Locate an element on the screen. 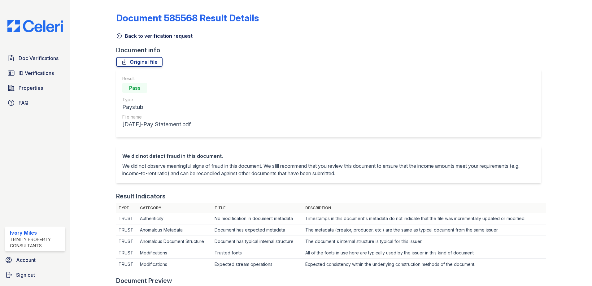  a: Sign out is located at coordinates (35, 275).